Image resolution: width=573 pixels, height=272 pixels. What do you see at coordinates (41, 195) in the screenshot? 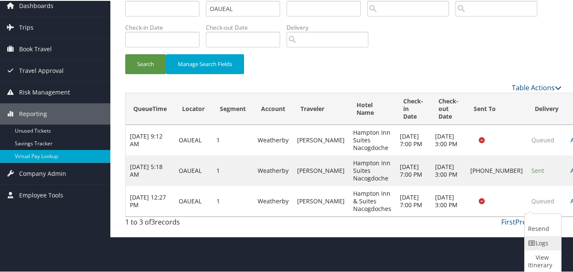
I see `span: Employee Tools` at bounding box center [41, 195].